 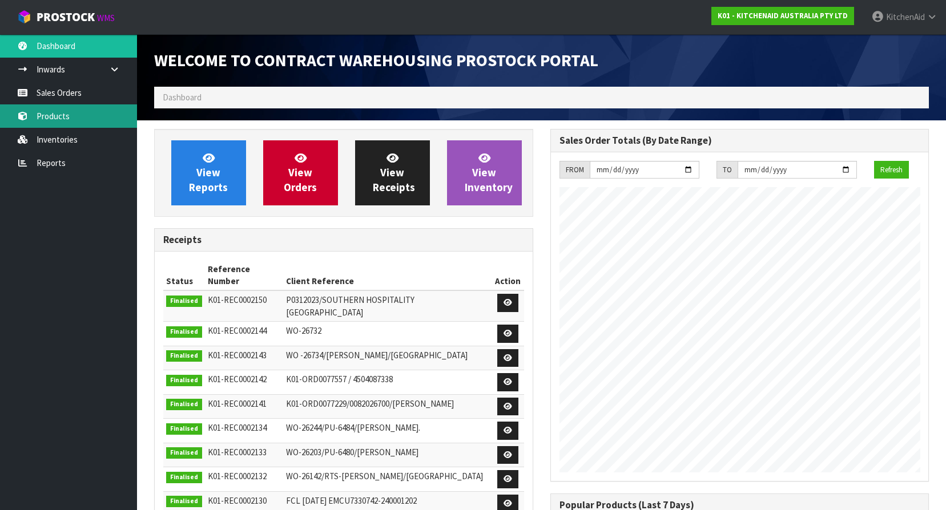 I want to click on span: K01-REC0002150, so click(x=237, y=300).